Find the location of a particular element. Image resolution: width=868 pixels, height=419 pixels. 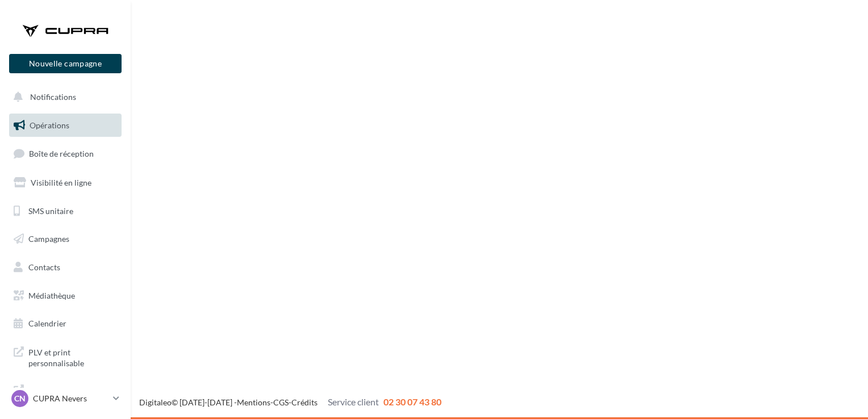

a: Boîte de réception is located at coordinates (65, 153).